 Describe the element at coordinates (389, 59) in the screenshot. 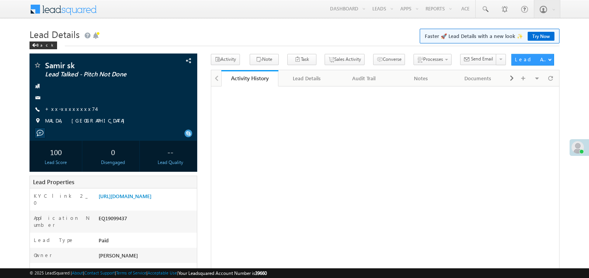

I see `button: Converse` at that location.